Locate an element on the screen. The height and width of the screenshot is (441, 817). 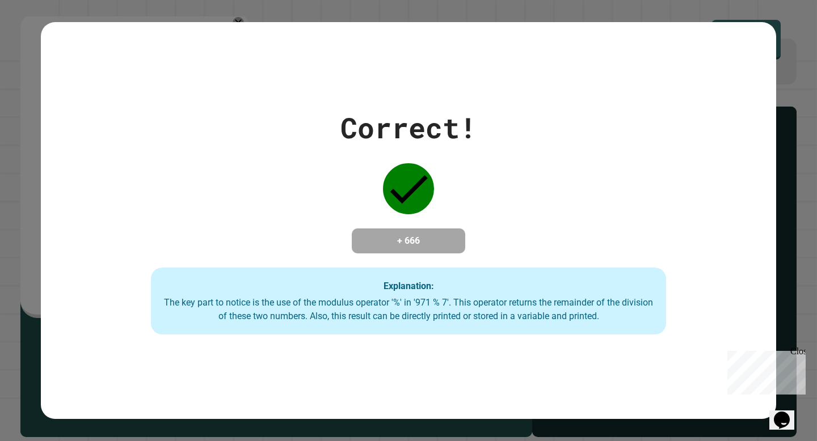
div: Chat with us now!Close is located at coordinates (41, 38).